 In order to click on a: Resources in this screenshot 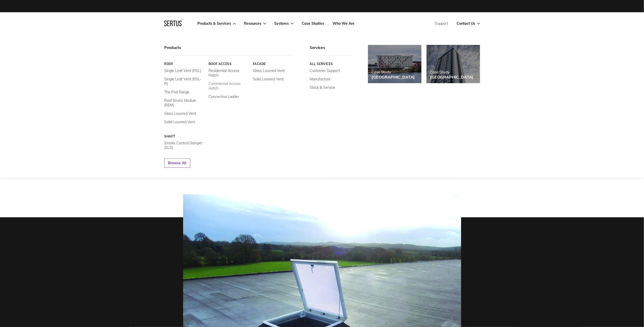, I will do `click(255, 24)`.